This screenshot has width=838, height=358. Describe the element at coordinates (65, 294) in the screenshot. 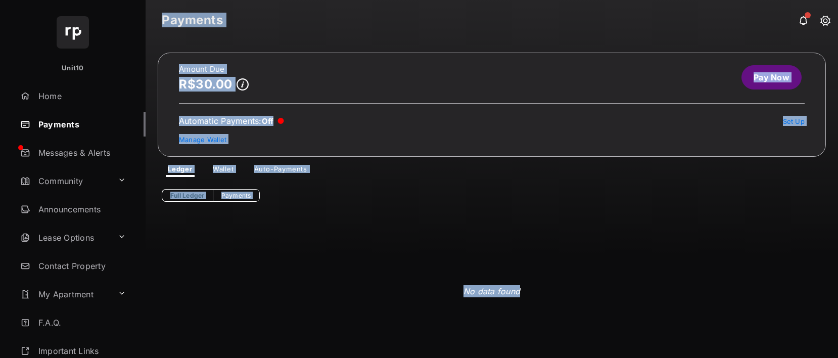

I see `a: My Apartment` at that location.